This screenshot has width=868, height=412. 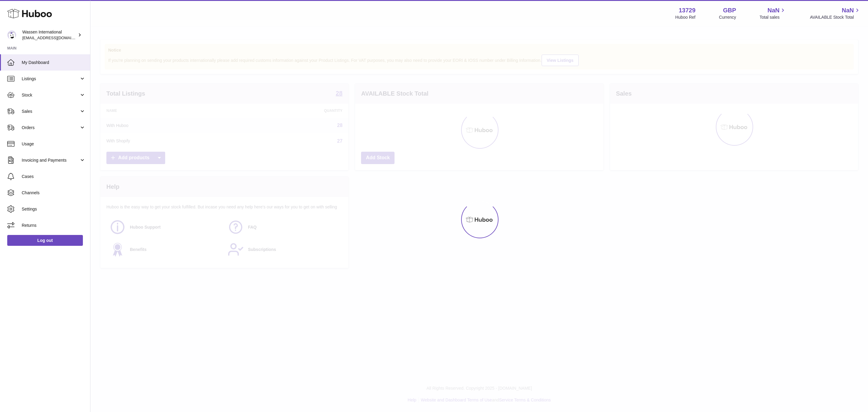 I want to click on span: Channels, so click(x=54, y=193).